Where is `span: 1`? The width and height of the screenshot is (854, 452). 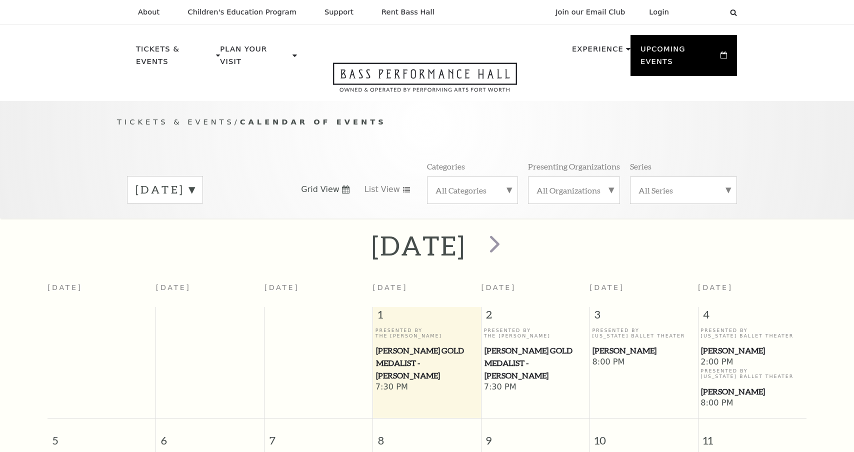
span: 1 is located at coordinates (427, 317).